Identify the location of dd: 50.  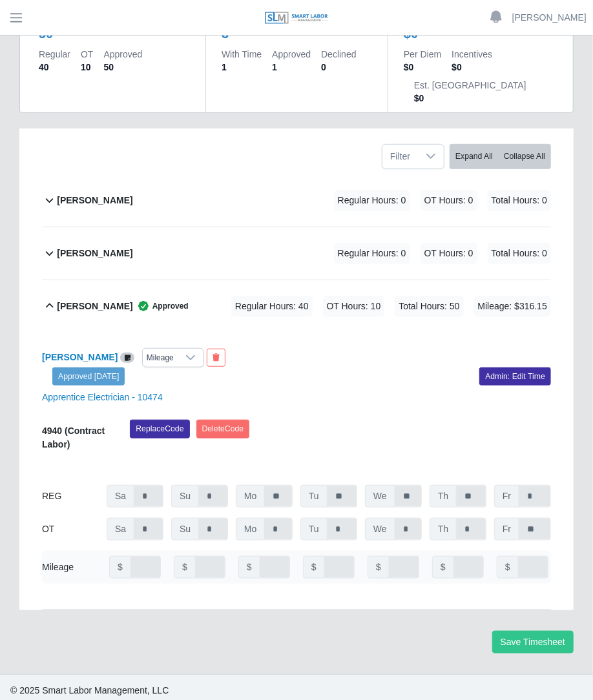
(123, 67).